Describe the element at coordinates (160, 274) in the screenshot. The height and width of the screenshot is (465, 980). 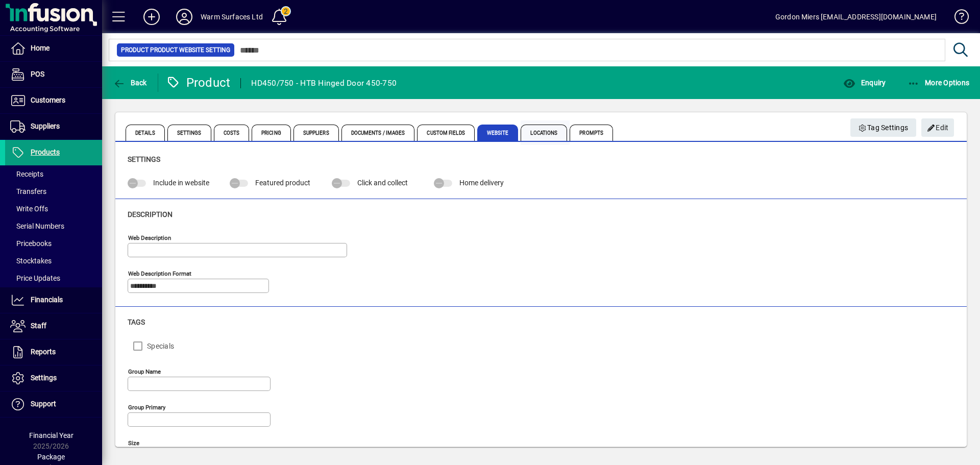
I see `mat-label: Web Description Format` at that location.